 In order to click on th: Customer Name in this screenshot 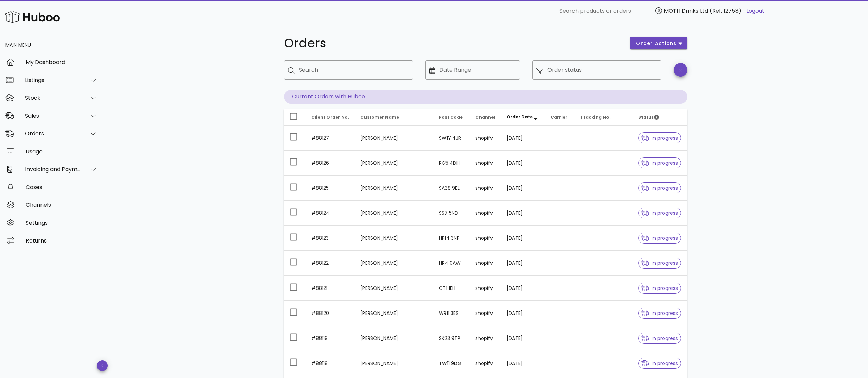, I will do `click(394, 118)`.